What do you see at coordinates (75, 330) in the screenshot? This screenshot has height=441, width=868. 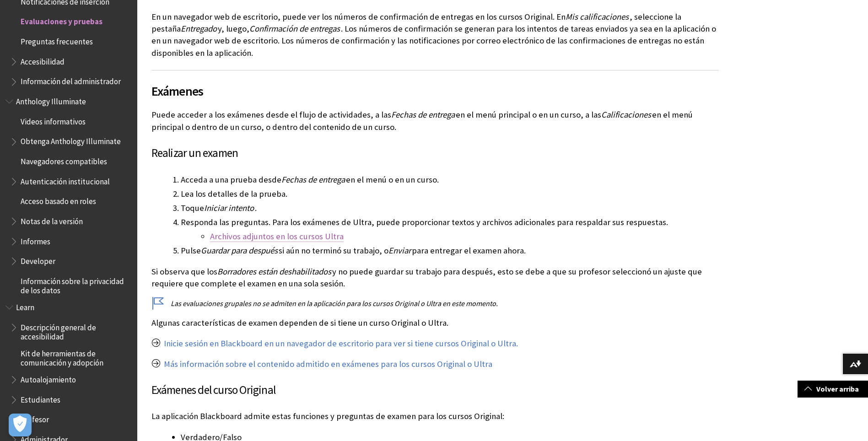 I see `span: Descripción general de accesibilidad` at bounding box center [75, 330].